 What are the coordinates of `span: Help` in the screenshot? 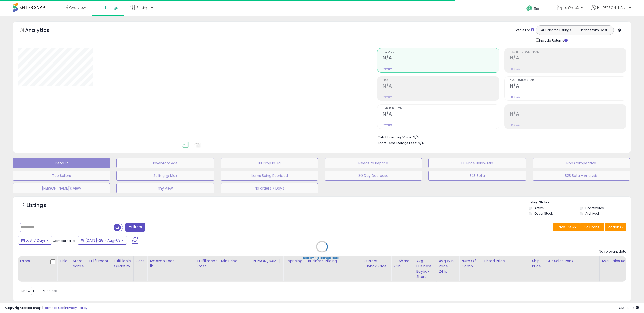 It's located at (535, 9).